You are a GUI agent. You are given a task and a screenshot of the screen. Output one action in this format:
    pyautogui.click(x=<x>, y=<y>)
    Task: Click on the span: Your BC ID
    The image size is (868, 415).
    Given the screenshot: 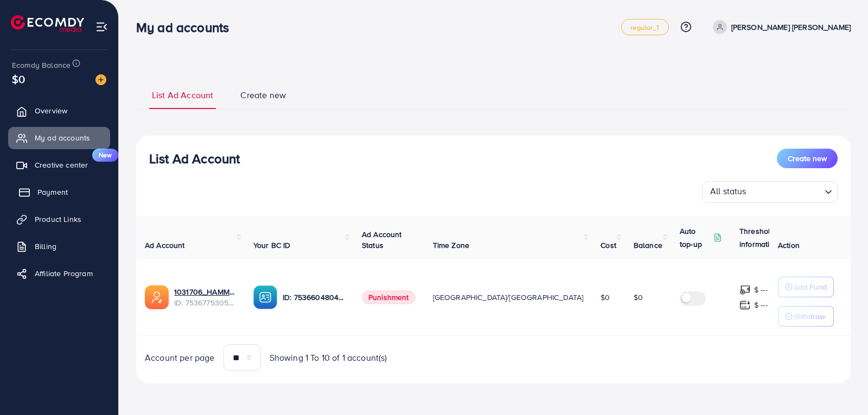 What is the action you would take?
    pyautogui.click(x=272, y=246)
    